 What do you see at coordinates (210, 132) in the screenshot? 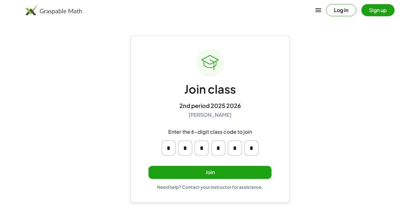
I see `div: Enter the 6-digit class code to join` at bounding box center [210, 132].